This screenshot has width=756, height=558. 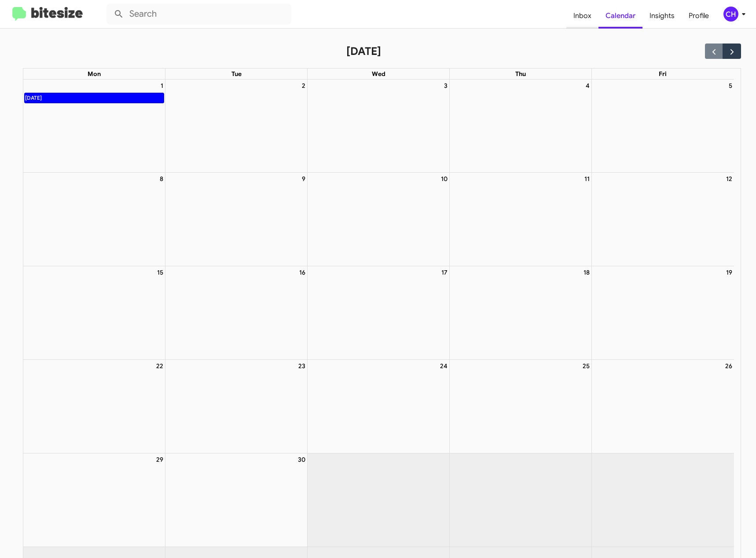 What do you see at coordinates (302, 460) in the screenshot?
I see `a: September 30, 2025` at bounding box center [302, 460].